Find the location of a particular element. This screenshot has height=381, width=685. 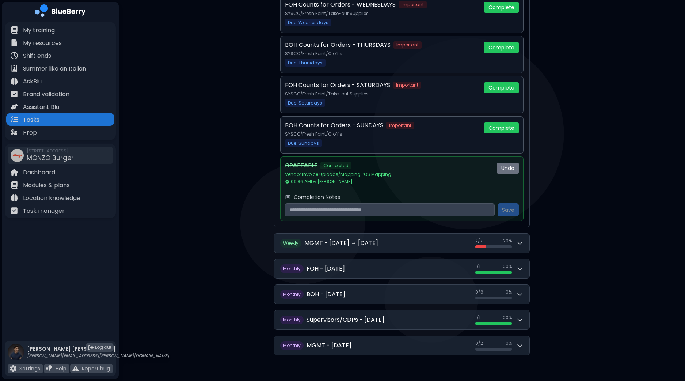

label: Completion Notes is located at coordinates (317, 197).